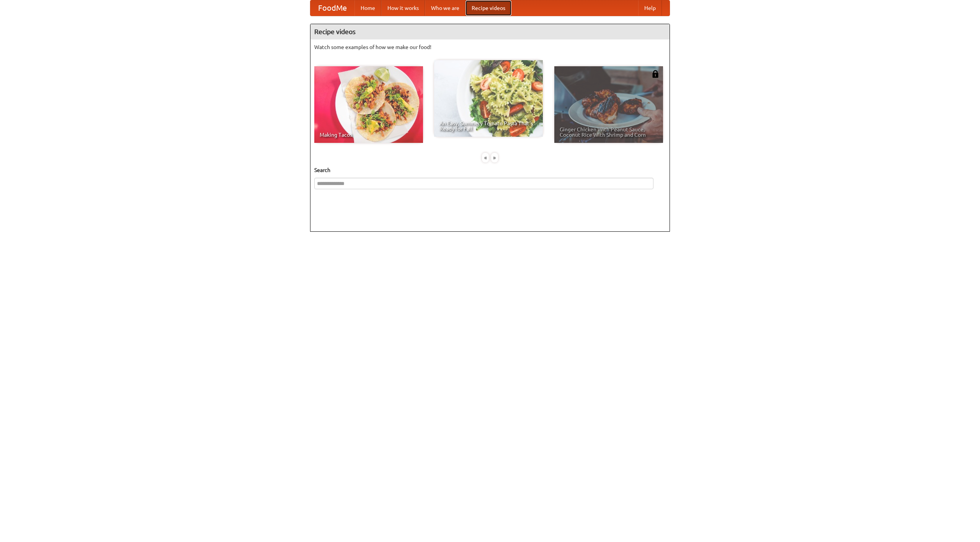 Image resolution: width=980 pixels, height=542 pixels. Describe the element at coordinates (368, 135) in the screenshot. I see `span: Making Tacos` at that location.